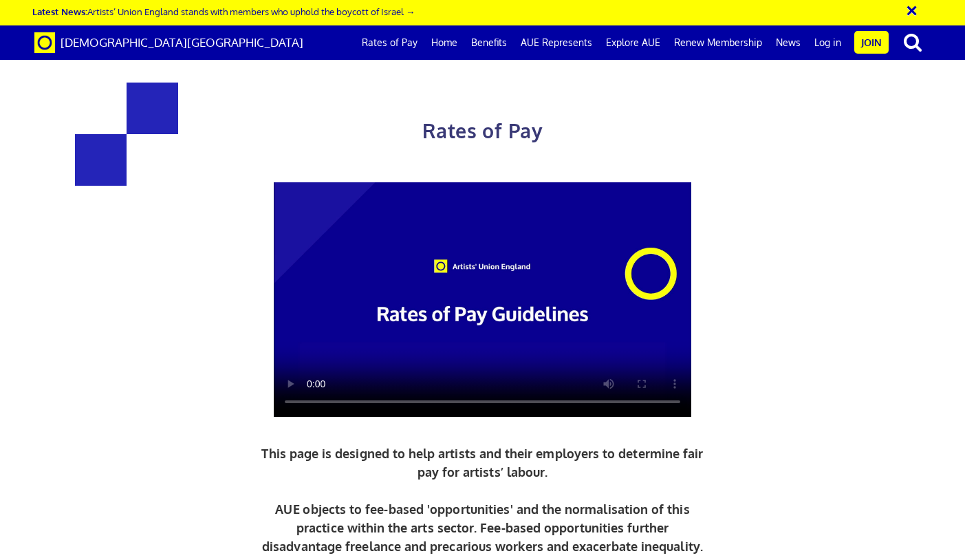 The image size is (965, 560). I want to click on a: Join, so click(871, 42).